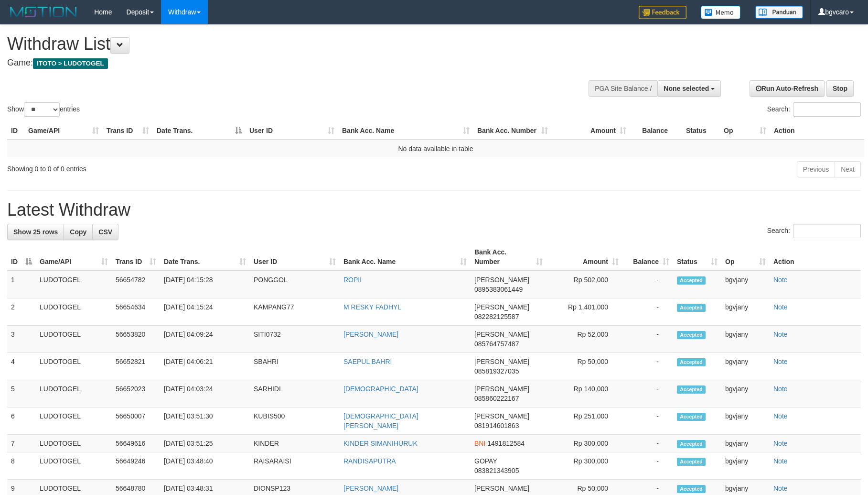 This screenshot has width=868, height=495. Describe the element at coordinates (295, 366) in the screenshot. I see `td: SBAHRI` at that location.